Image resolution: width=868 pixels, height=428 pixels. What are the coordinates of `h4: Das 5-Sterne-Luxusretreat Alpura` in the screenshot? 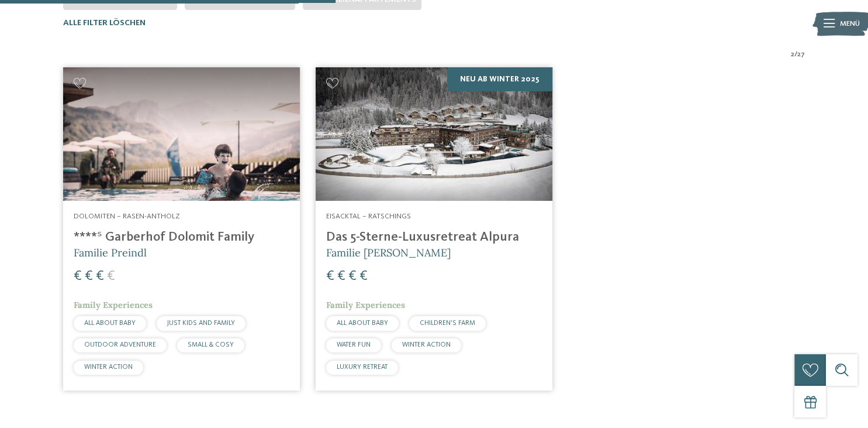 It's located at (434, 236).